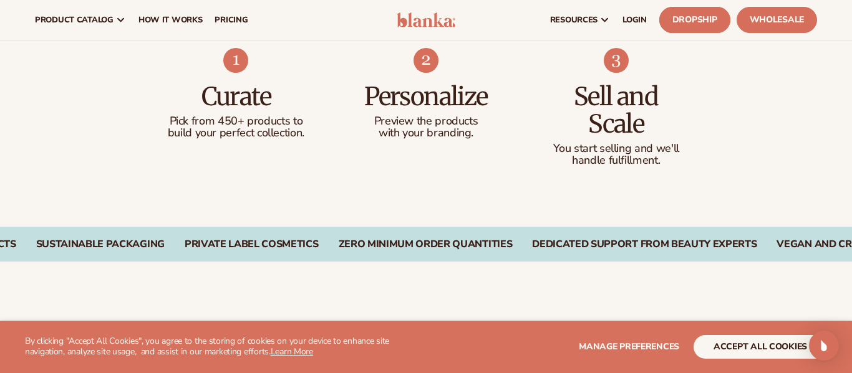  I want to click on span: pricing, so click(231, 20).